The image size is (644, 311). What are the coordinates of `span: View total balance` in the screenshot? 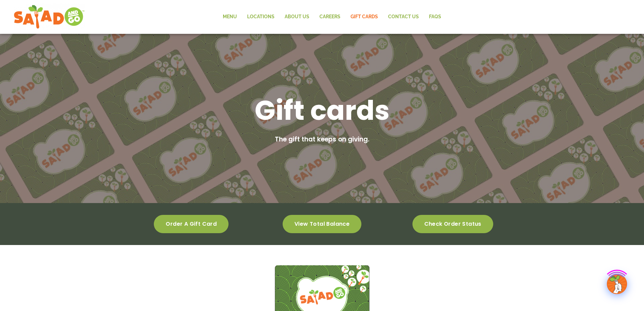 It's located at (322, 224).